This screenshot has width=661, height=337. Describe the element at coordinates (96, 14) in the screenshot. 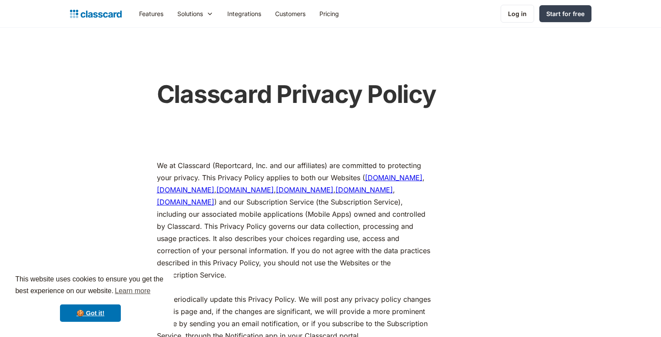

I see `a: home` at that location.